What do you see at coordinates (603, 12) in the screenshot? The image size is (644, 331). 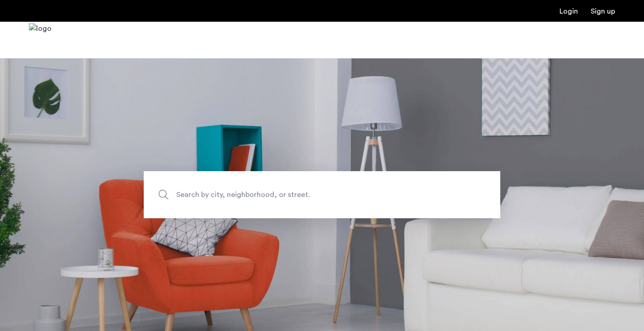 I see `a: Registration` at bounding box center [603, 12].